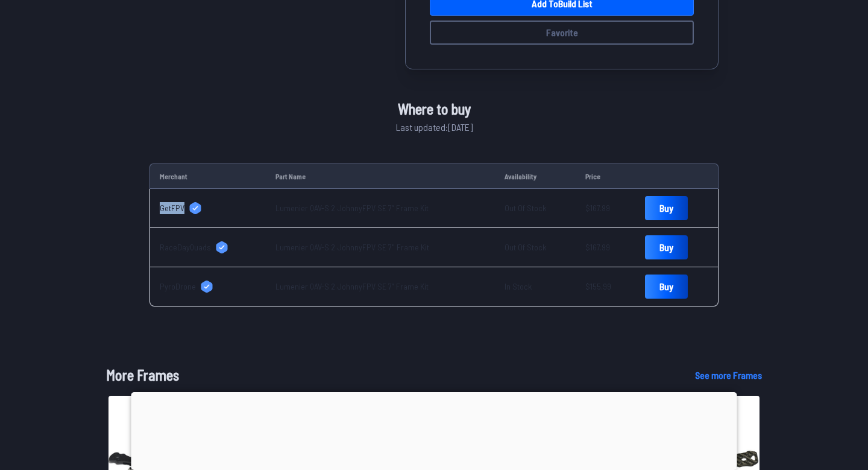 The width and height of the screenshot is (868, 470). What do you see at coordinates (535, 287) in the screenshot?
I see `td: In Stock` at bounding box center [535, 287].